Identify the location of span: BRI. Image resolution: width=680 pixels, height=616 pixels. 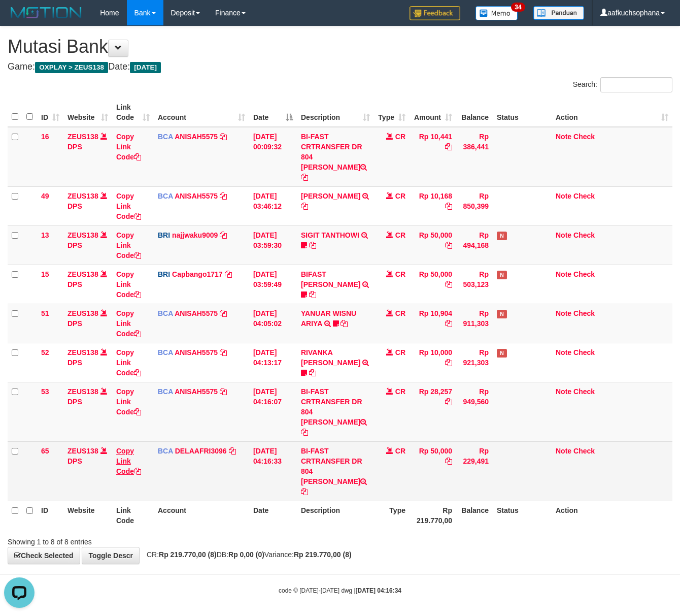
(164, 274).